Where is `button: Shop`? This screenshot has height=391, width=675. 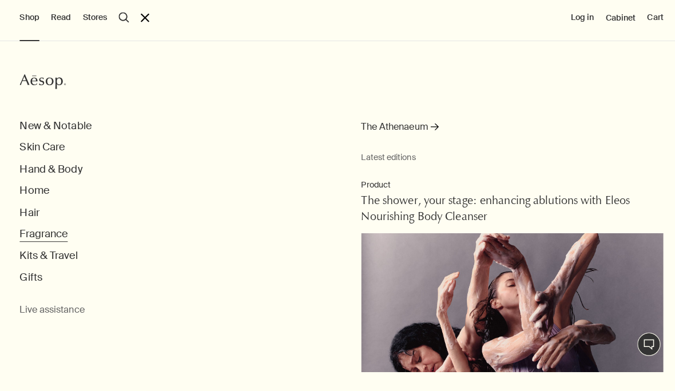 button: Shop is located at coordinates (29, 22).